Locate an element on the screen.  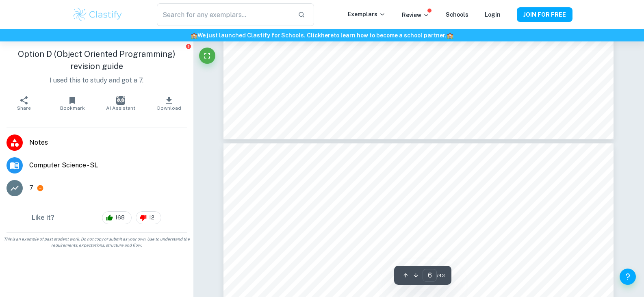
button: Download is located at coordinates (169, 103).